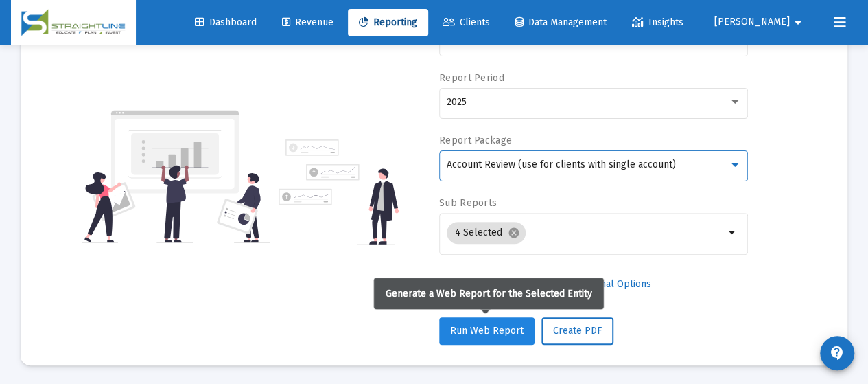  I want to click on span: Clients, so click(466, 22).